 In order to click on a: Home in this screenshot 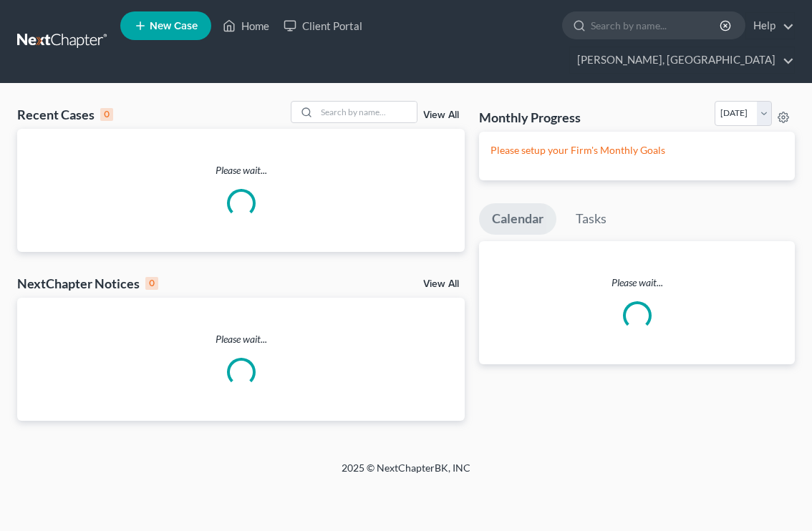, I will do `click(245, 26)`.